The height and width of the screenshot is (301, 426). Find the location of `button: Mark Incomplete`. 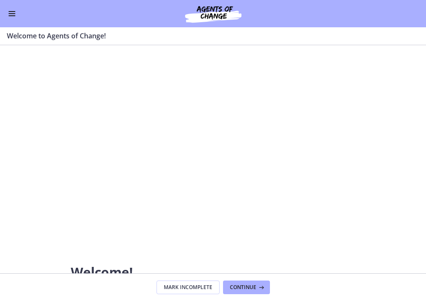

button: Mark Incomplete is located at coordinates (188, 287).